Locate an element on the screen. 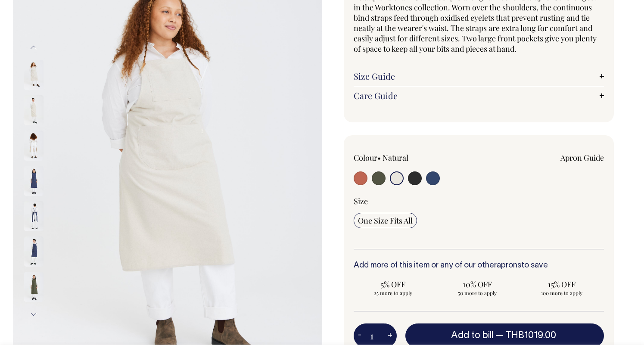 Image resolution: width=644 pixels, height=345 pixels. a: Care Guide is located at coordinates (479, 96).